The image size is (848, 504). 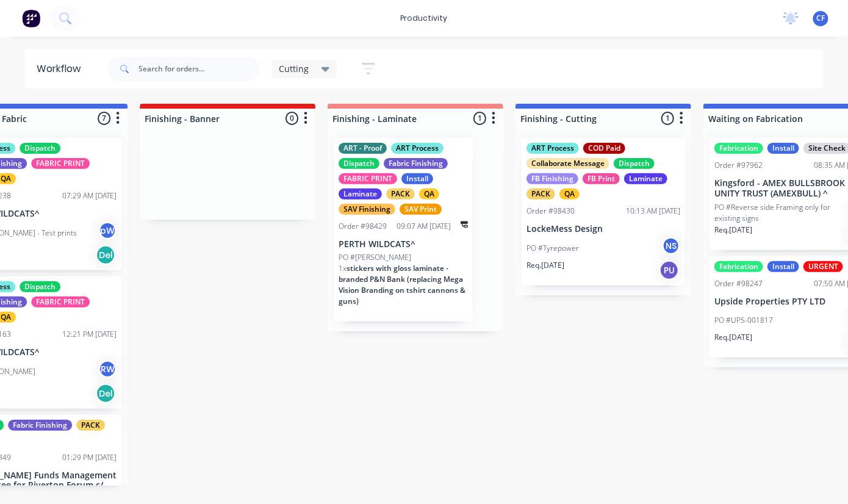 What do you see at coordinates (821, 18) in the screenshot?
I see `span: CF` at bounding box center [821, 18].